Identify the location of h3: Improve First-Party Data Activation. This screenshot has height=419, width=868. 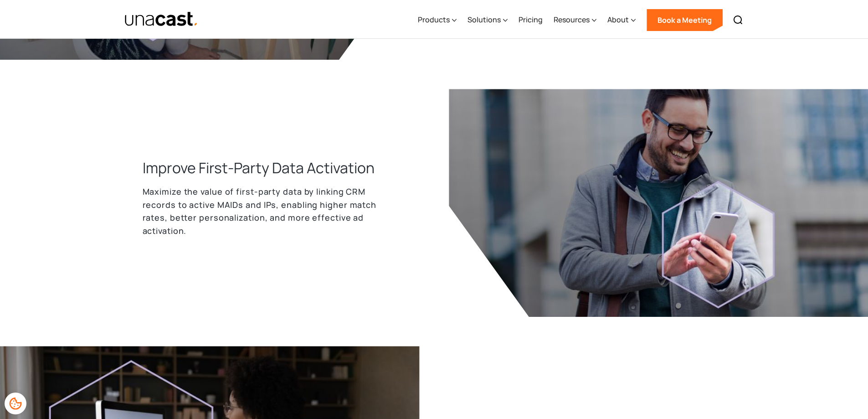
(258, 168).